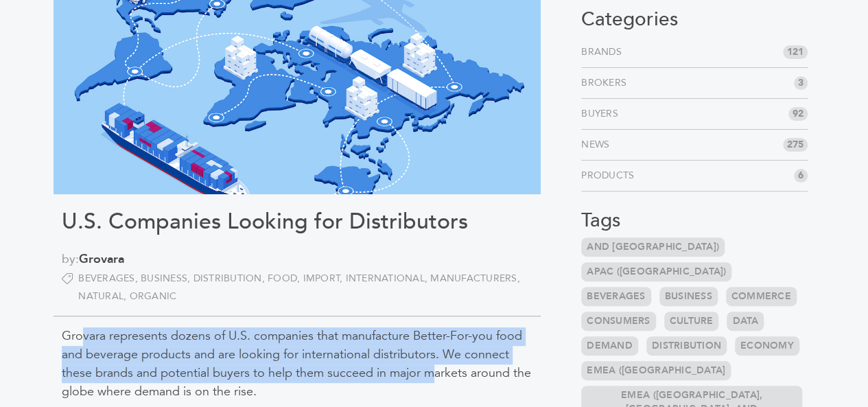 The image size is (868, 407). What do you see at coordinates (606, 83) in the screenshot?
I see `a: Brokers` at bounding box center [606, 83].